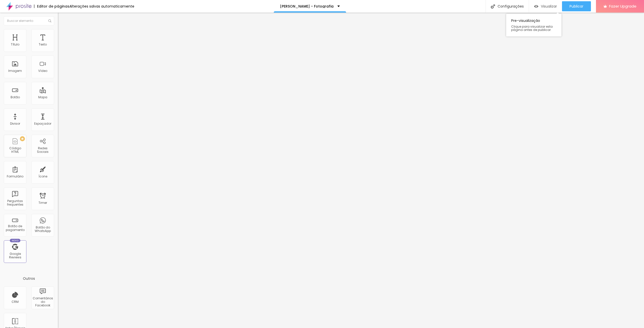 The image size is (644, 328). Describe the element at coordinates (15, 176) in the screenshot. I see `div: Formulário` at that location.